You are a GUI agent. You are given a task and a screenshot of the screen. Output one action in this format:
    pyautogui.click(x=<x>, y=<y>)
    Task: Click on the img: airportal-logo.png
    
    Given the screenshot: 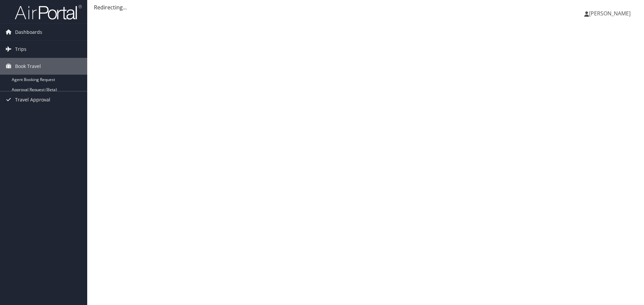 What is the action you would take?
    pyautogui.click(x=48, y=12)
    